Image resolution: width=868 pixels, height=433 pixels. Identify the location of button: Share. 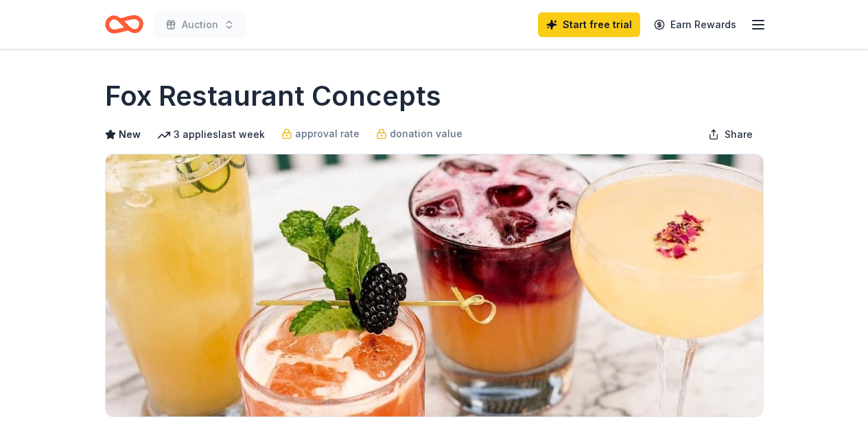
(730, 134).